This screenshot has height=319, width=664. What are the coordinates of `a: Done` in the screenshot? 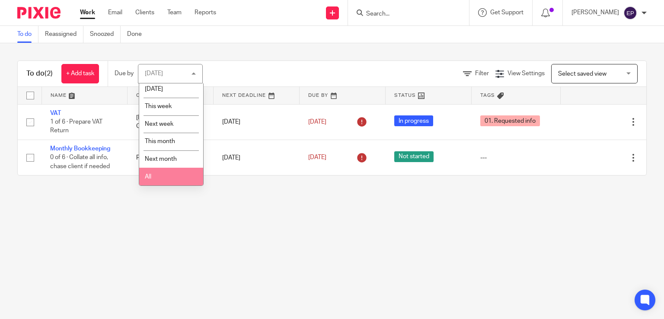 It's located at (138, 34).